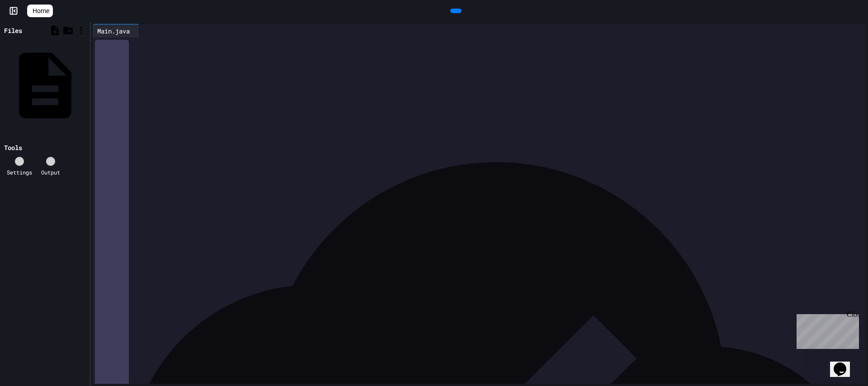  Describe the element at coordinates (13, 30) in the screenshot. I see `div: Files` at that location.